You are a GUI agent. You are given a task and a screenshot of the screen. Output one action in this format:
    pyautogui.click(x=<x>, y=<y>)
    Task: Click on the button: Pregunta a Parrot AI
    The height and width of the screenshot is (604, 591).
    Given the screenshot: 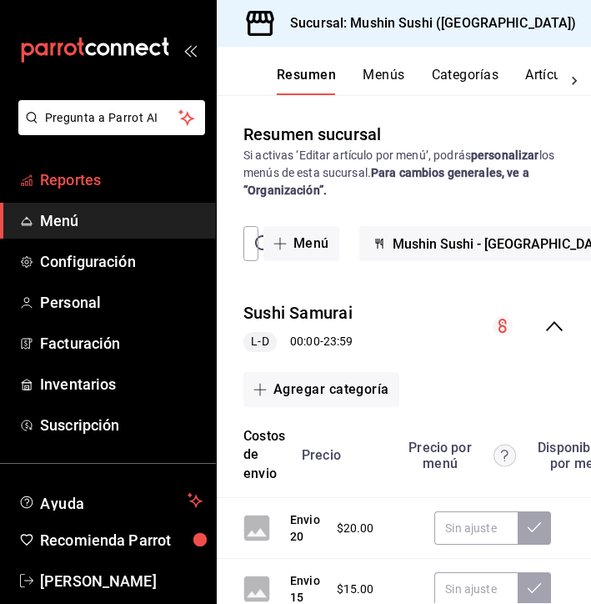 What is the action you would take?
    pyautogui.click(x=112, y=118)
    